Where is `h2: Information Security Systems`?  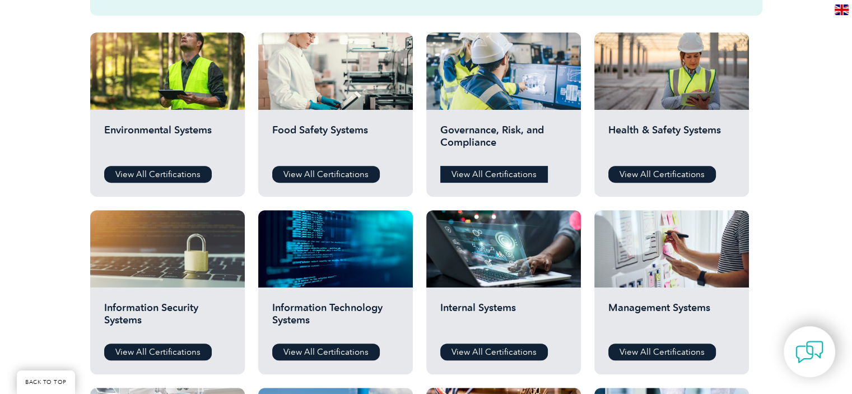 h2: Information Security Systems is located at coordinates (168, 318).